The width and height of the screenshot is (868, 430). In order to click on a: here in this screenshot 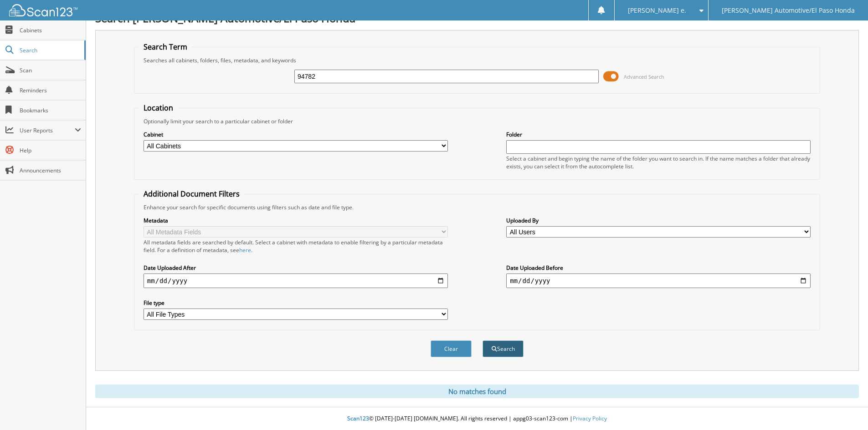, I will do `click(245, 250)`.